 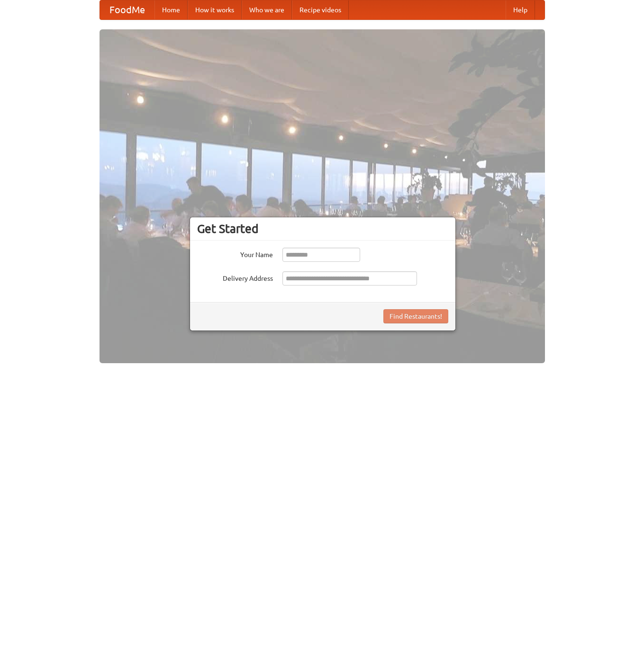 I want to click on h3: Get Started, so click(x=323, y=229).